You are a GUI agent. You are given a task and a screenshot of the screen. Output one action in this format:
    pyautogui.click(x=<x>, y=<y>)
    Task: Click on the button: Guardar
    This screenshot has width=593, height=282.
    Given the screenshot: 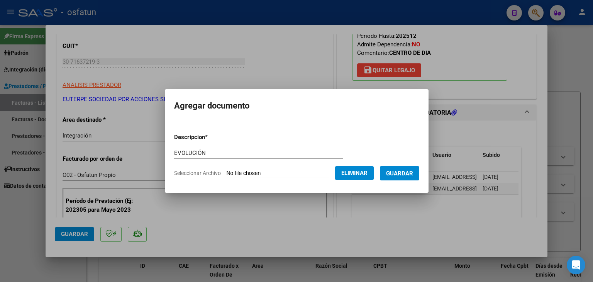 What is the action you would take?
    pyautogui.click(x=400, y=173)
    